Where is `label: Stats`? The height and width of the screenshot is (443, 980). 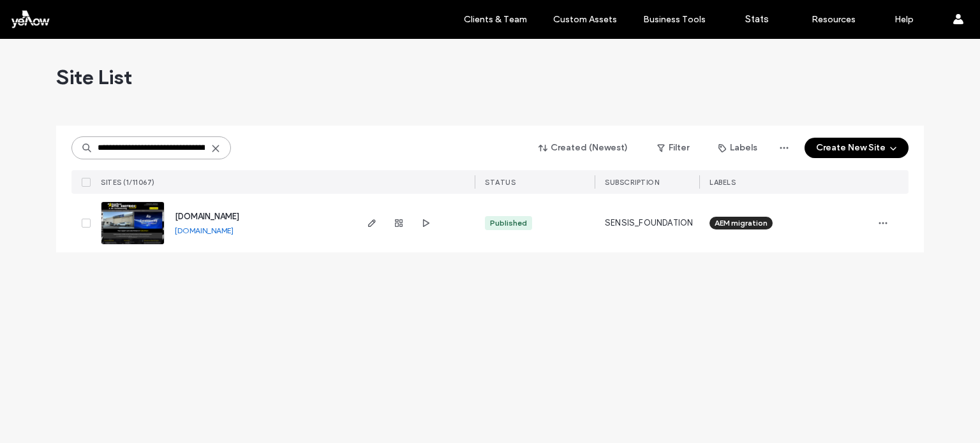
label: Stats is located at coordinates (757, 19).